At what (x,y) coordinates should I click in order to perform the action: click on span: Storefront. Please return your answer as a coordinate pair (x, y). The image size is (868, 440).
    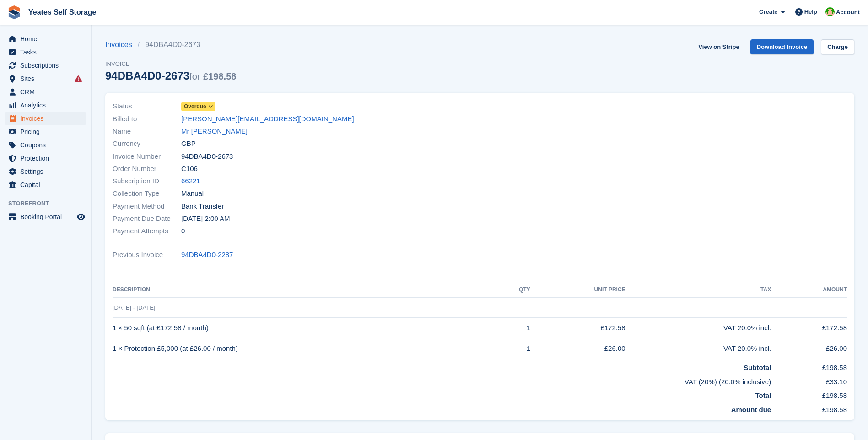
    Looking at the image, I should click on (49, 204).